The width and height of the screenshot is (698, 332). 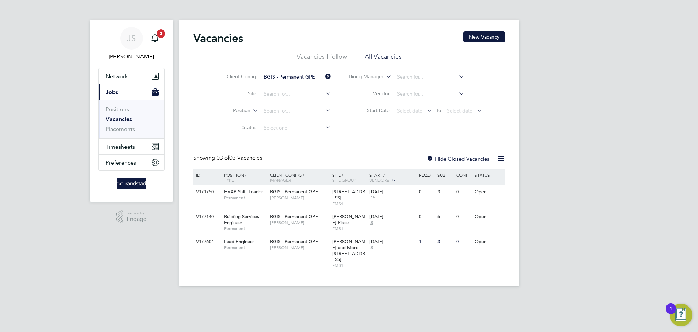 What do you see at coordinates (426, 175) in the screenshot?
I see `div: Reqd` at bounding box center [426, 175].